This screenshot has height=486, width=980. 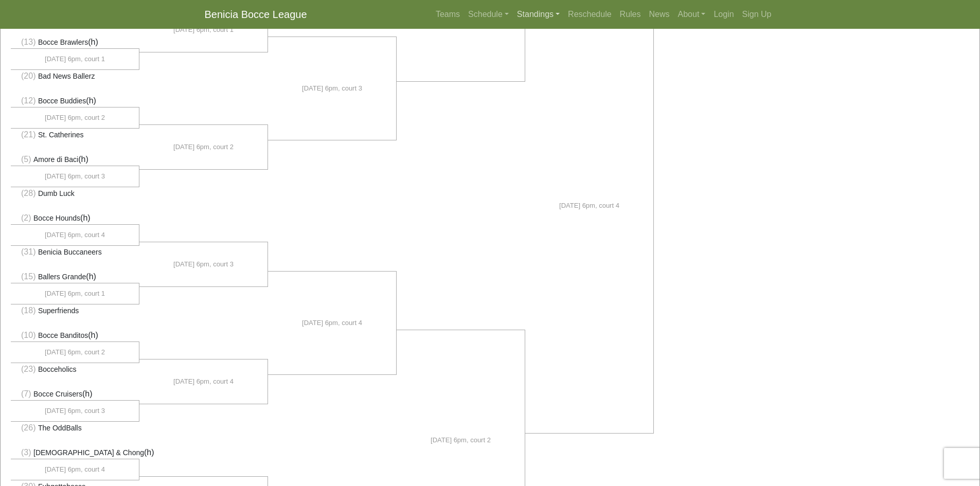 I want to click on a: Benicia Bocce League, so click(x=256, y=14).